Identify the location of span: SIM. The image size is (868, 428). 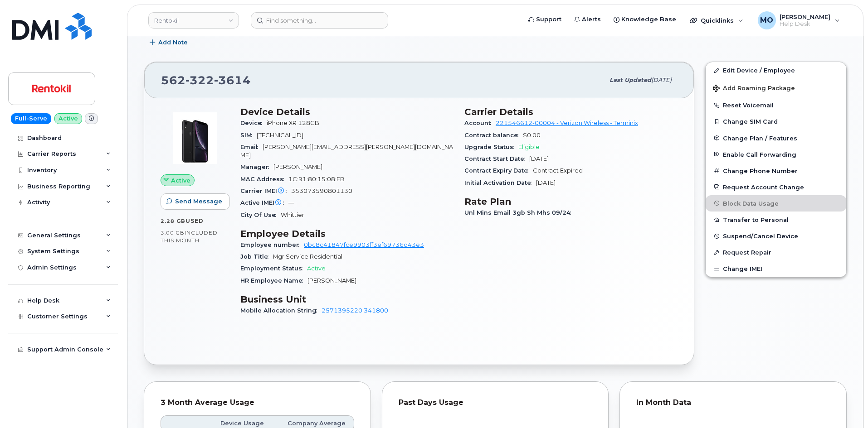
(248, 135).